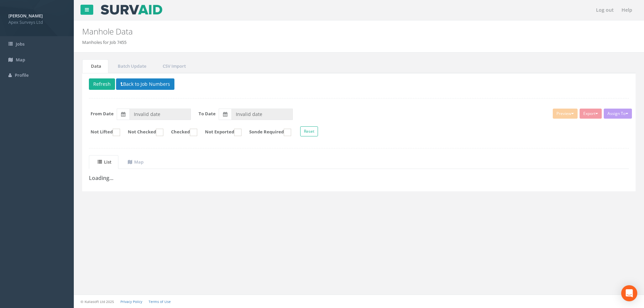 The width and height of the screenshot is (644, 308). Describe the element at coordinates (618, 113) in the screenshot. I see `button: Assign To` at that location.